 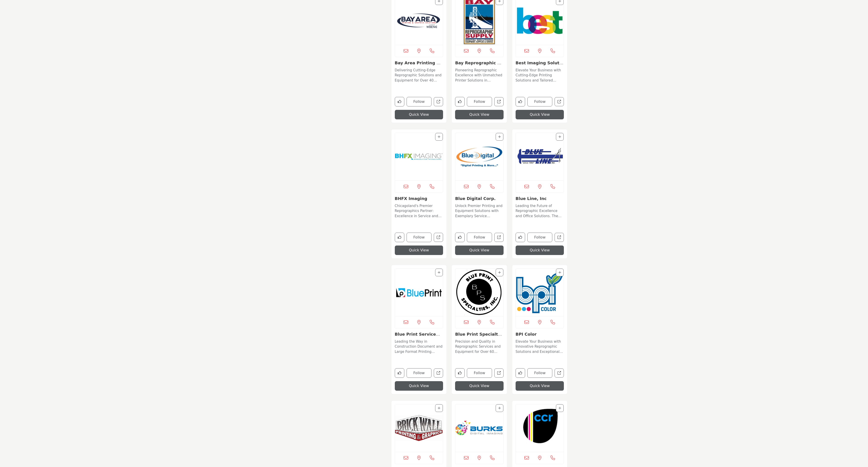 What do you see at coordinates (478, 337) in the screenshot?
I see `a: Blue Print Specialti...` at bounding box center [478, 337].